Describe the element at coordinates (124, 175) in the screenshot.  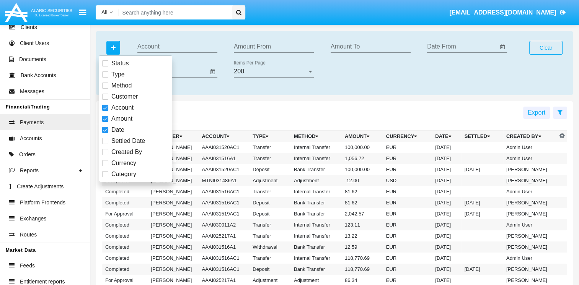
I see `span: Category` at that location.